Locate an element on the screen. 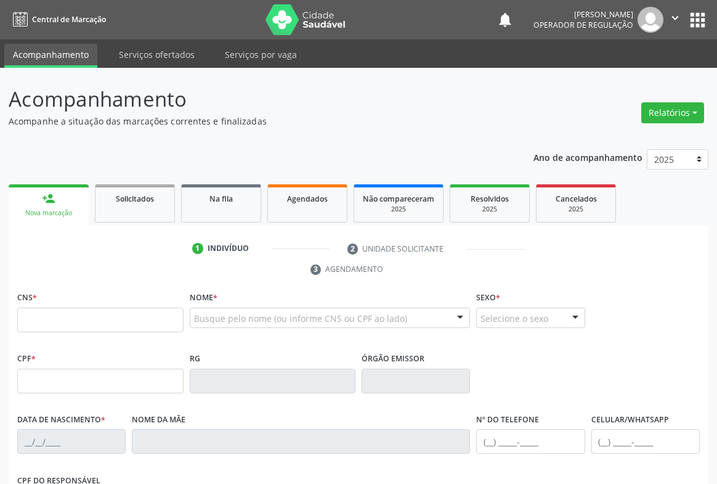 This screenshot has width=717, height=484. div: 1 is located at coordinates (198, 248).